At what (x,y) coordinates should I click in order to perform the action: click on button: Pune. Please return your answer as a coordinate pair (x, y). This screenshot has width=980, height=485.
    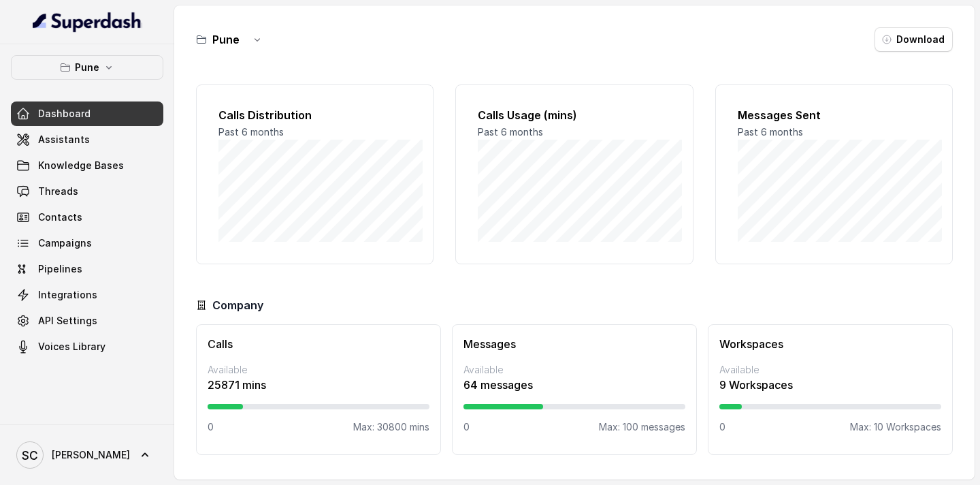
    Looking at the image, I should click on (87, 68).